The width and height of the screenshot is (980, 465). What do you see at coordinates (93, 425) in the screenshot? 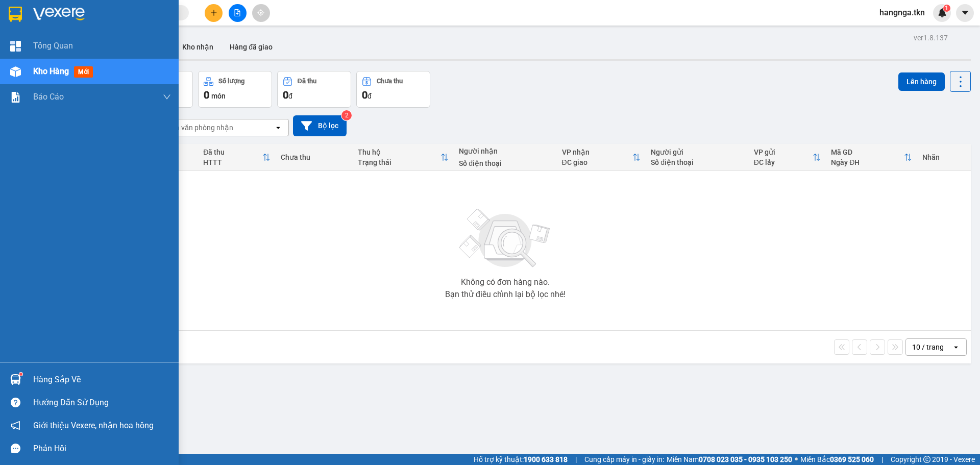
I see `span: Giới thiệu Vexere, nhận hoa hồng` at bounding box center [93, 425].